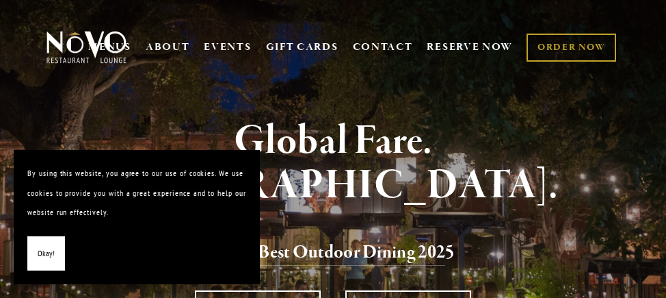 The image size is (666, 298). Describe the element at coordinates (328, 253) in the screenshot. I see `a: Voted Best Outdoor Dining 202` at that location.